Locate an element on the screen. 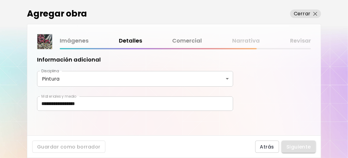 Image resolution: width=348 pixels, height=158 pixels. img: thumbnail is located at coordinates (45, 42).